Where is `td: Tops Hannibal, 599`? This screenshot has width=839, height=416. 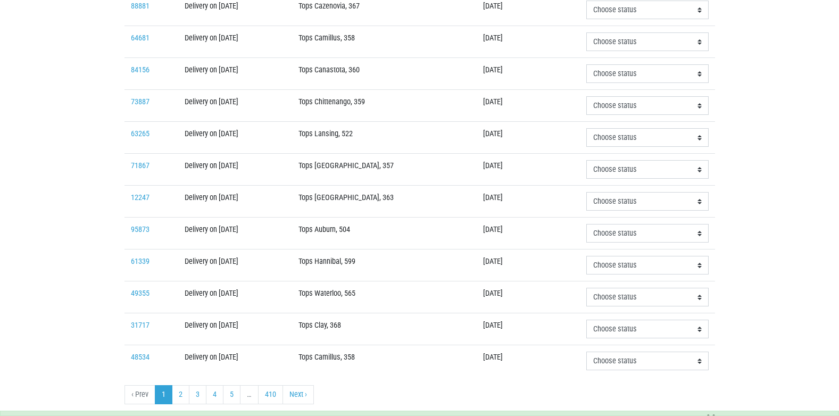 td: Tops Hannibal, 599 is located at coordinates (384, 265).